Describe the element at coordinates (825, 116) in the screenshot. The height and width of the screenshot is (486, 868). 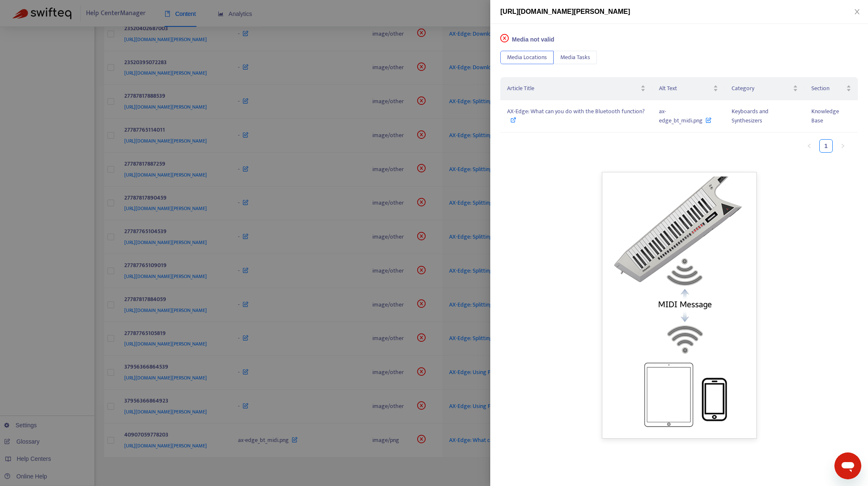
I see `span: Knowledge Base` at that location.